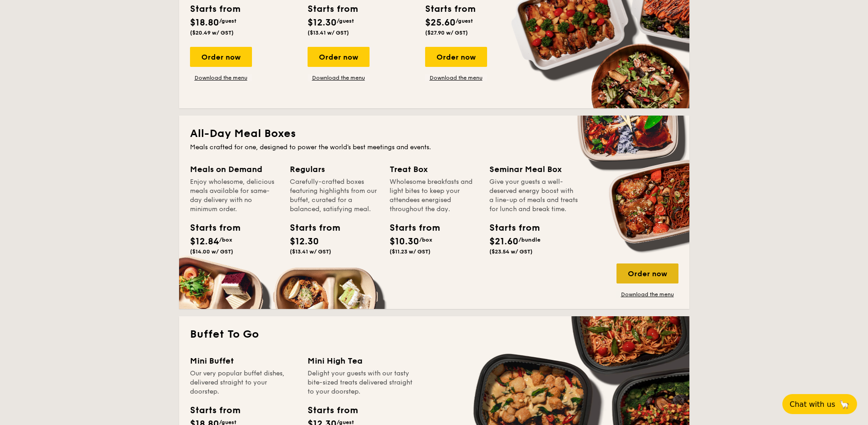 This screenshot has width=868, height=425. Describe the element at coordinates (361, 383) in the screenshot. I see `div: Delight your guests with our tasty bite-sized treats delivered straight to your doorstep.` at that location.